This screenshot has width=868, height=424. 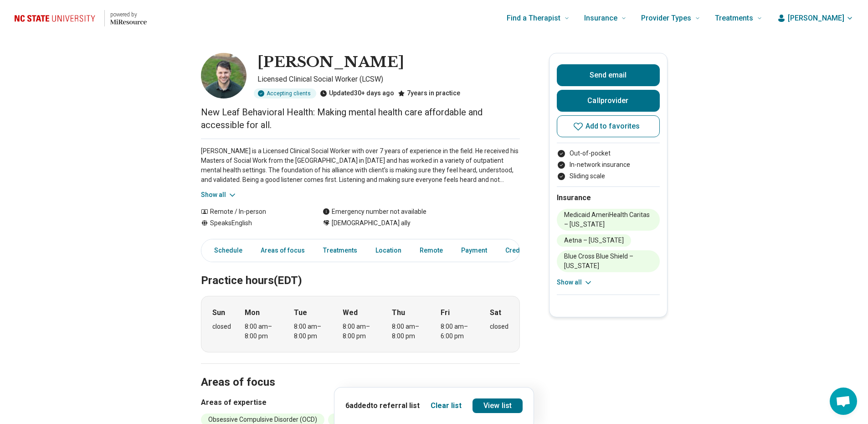 I want to click on div: Emergency number not available, so click(x=374, y=212).